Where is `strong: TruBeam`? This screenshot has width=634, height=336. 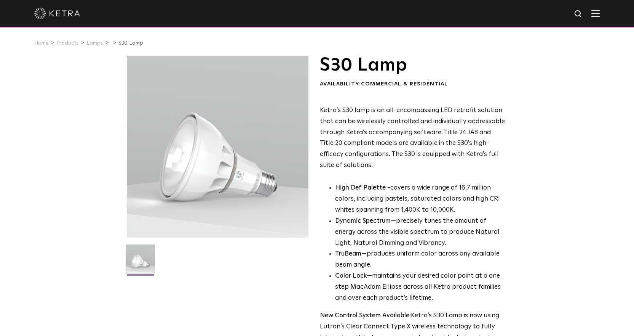 strong: TruBeam is located at coordinates (348, 253).